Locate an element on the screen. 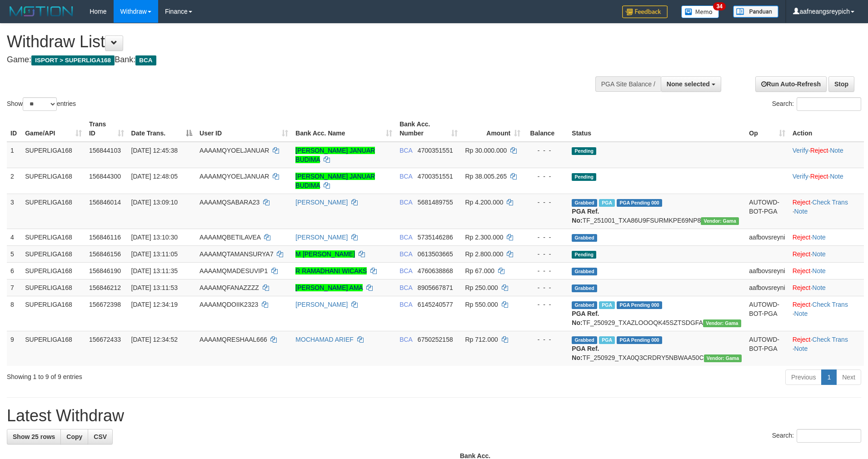 Image resolution: width=868 pixels, height=459 pixels. span: AAAAMQYOELJANUAR is located at coordinates (234, 151).